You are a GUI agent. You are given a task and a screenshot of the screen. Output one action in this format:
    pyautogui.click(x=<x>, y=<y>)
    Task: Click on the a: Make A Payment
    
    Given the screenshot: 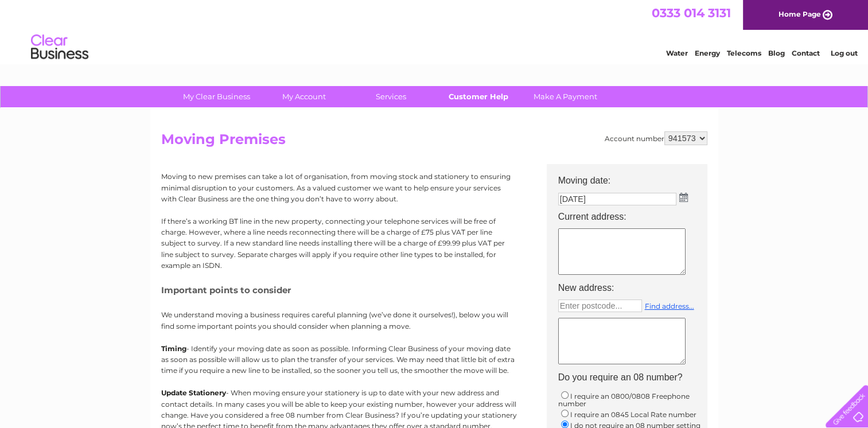 What is the action you would take?
    pyautogui.click(x=565, y=96)
    